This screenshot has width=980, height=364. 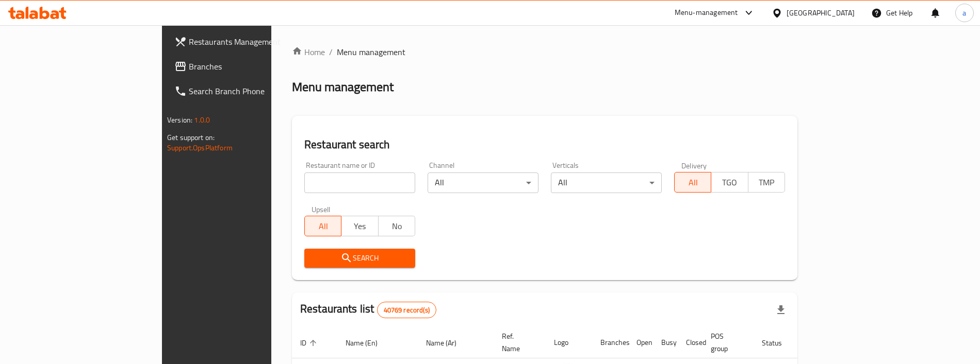 What do you see at coordinates (252, 91) in the screenshot?
I see `span: Search Branch Phone` at bounding box center [252, 91].